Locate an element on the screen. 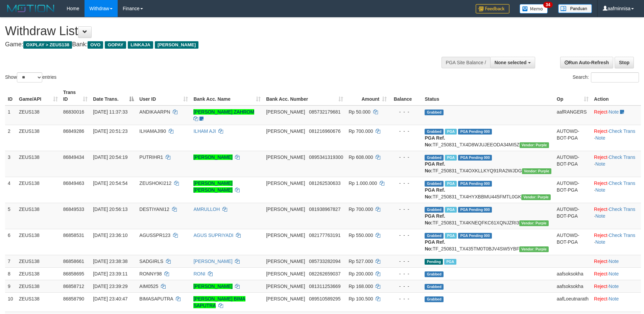 Image resolution: width=644 pixels, height=314 pixels. td: 7 is located at coordinates (11, 261).